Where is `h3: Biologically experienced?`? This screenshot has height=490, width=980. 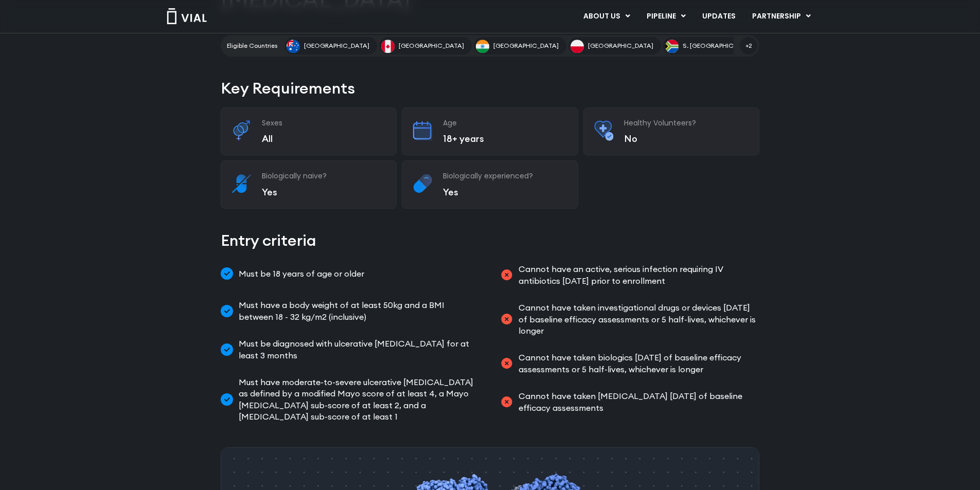
h3: Biologically experienced? is located at coordinates (505, 176).